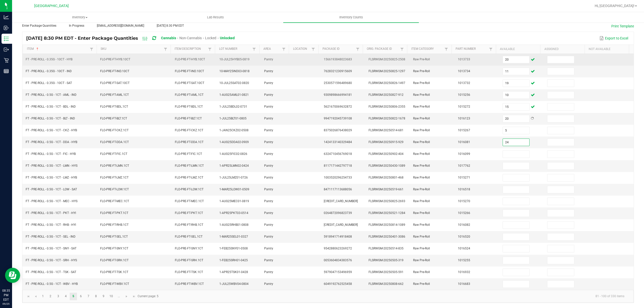 The image size is (644, 308). I want to click on span: 6324710456769018, so click(338, 154).